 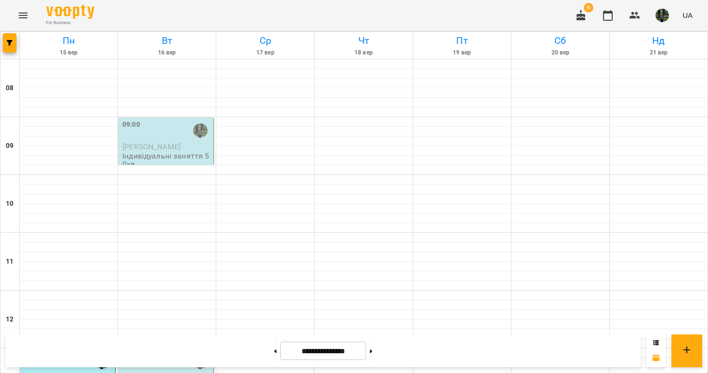 I want to click on h6: 21 вер, so click(x=658, y=52).